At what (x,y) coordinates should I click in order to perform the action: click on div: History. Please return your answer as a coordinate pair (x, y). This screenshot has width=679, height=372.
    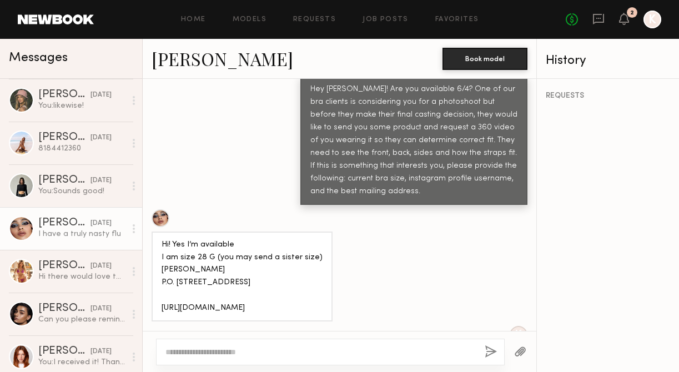
    Looking at the image, I should click on (608, 61).